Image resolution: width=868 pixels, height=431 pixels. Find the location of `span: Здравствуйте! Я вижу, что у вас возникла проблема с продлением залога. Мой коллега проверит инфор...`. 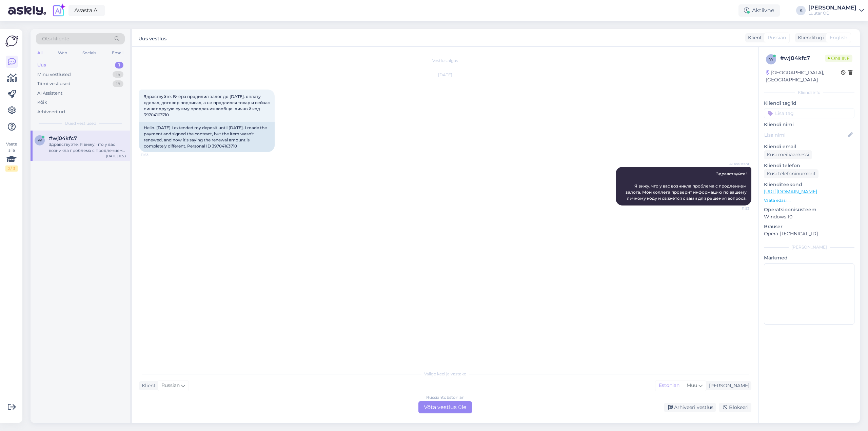

span: Здравствуйте! Я вижу, что у вас возникла проблема с продлением залога. Мой коллега проверит инфор... is located at coordinates (687, 186).